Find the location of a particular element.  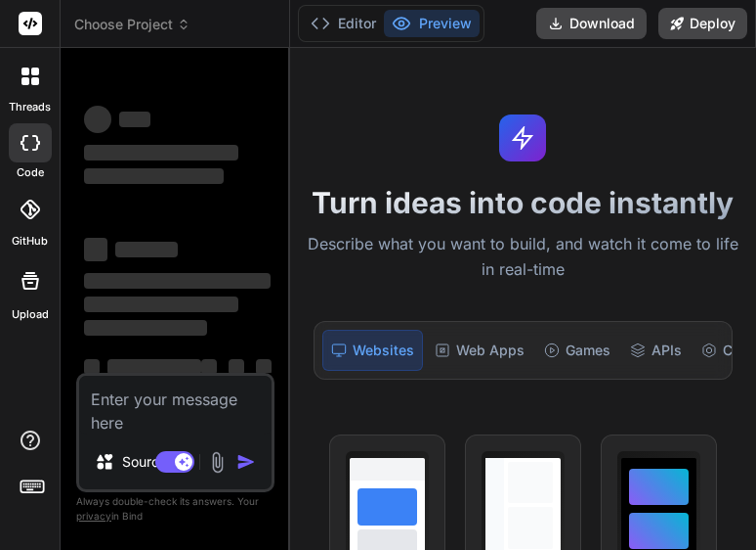

span: privacy is located at coordinates (94, 515).